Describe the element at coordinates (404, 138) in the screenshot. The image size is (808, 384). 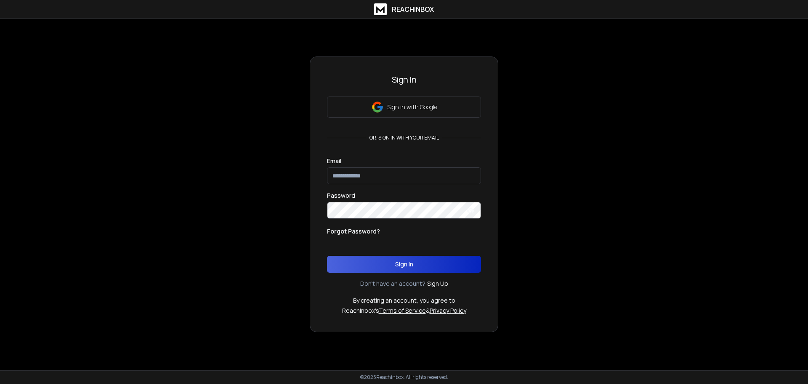
I see `p: or, sign in with your email` at that location.